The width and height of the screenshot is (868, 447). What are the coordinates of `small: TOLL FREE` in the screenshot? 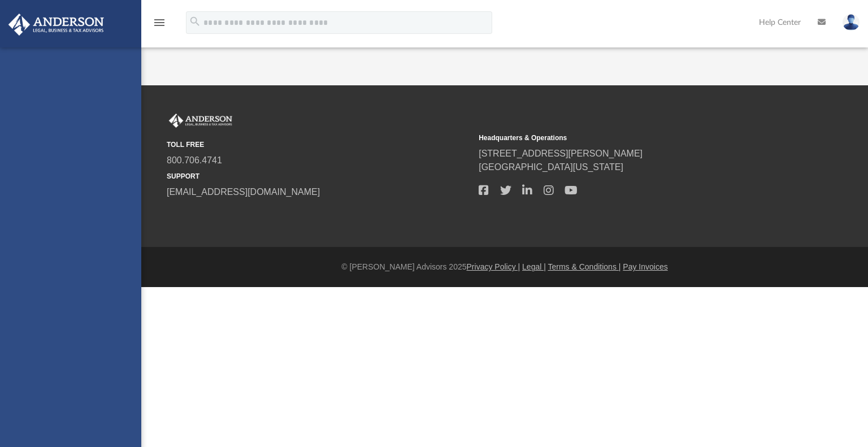 It's located at (318, 145).